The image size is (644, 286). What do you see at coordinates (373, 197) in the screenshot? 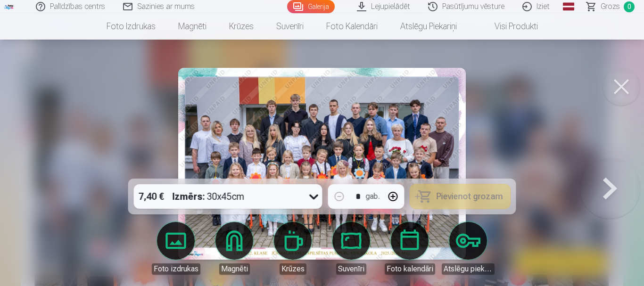
I see `div: gab.` at bounding box center [373, 197].